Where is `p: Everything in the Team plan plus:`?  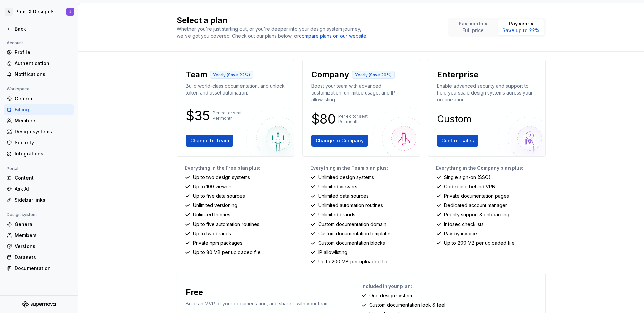 p: Everything in the Team plan plus: is located at coordinates (365, 168).